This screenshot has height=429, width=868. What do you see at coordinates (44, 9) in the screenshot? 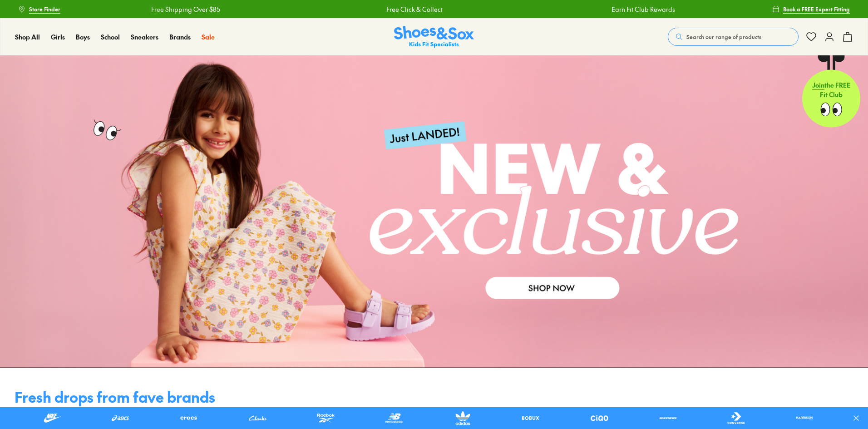
I see `span: Store Finder` at bounding box center [44, 9].